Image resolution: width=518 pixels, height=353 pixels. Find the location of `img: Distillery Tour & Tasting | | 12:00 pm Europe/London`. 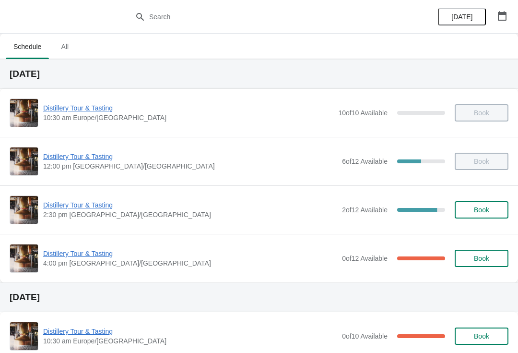

img: Distillery Tour & Tasting | | 12:00 pm Europe/London is located at coordinates (24, 161).